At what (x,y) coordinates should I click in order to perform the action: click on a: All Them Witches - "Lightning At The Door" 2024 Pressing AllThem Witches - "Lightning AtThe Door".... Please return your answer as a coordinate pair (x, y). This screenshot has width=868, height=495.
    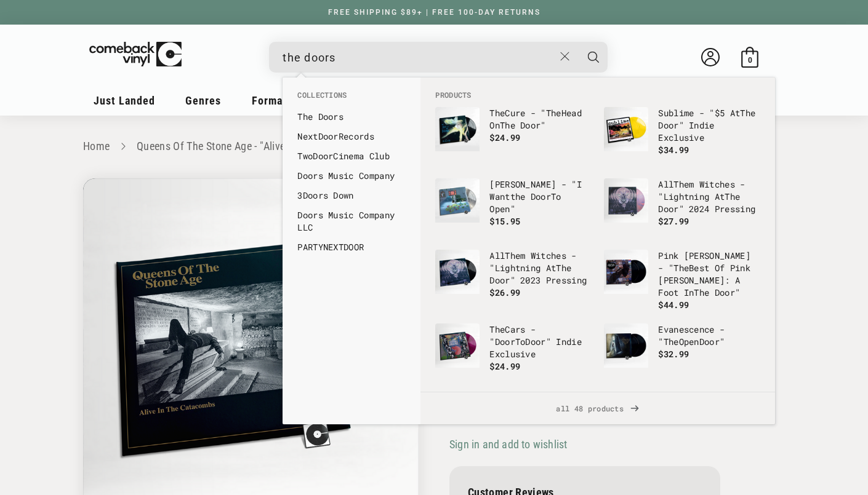
    Looking at the image, I should click on (682, 208).